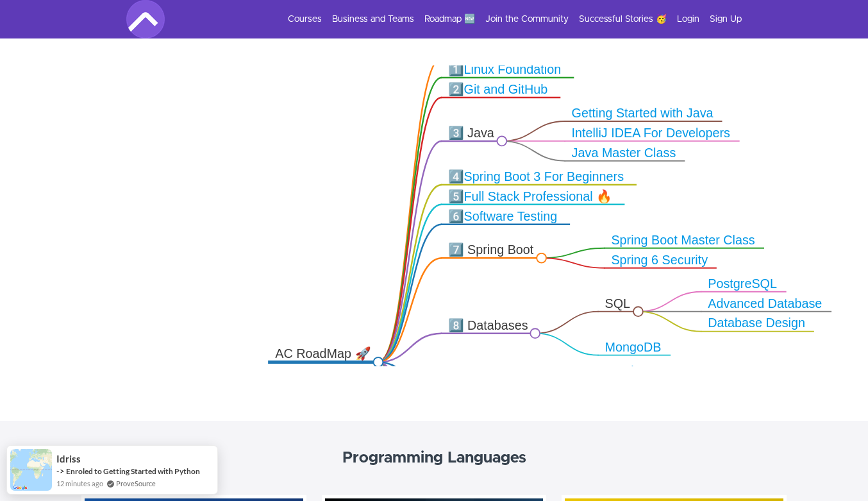 The width and height of the screenshot is (868, 501). What do you see at coordinates (434, 458) in the screenshot?
I see `strong: Programming Languages` at bounding box center [434, 458].